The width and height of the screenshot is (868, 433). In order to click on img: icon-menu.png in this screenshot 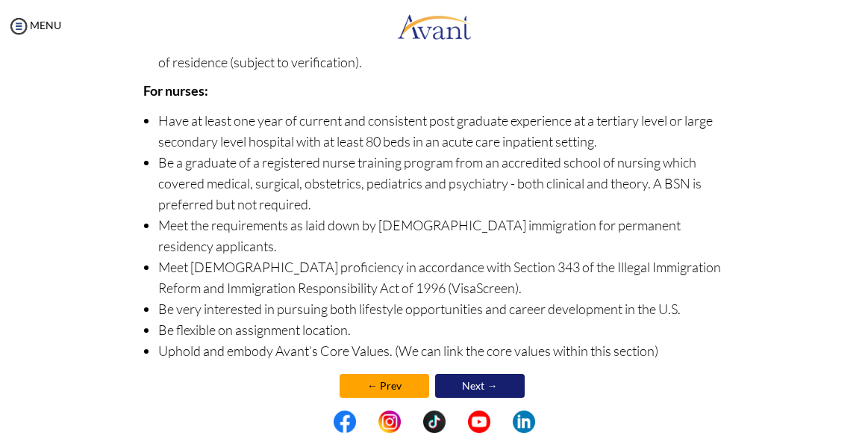, I will do `click(19, 27)`.